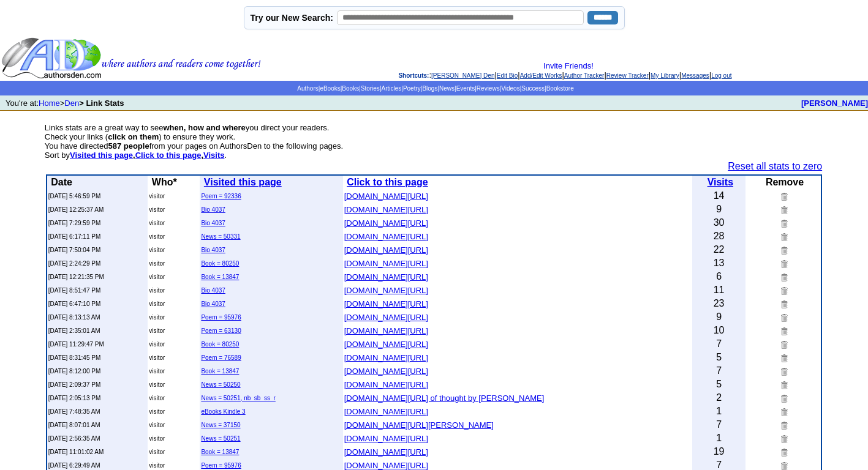  I want to click on img: header_logo2.gif, so click(131, 58).